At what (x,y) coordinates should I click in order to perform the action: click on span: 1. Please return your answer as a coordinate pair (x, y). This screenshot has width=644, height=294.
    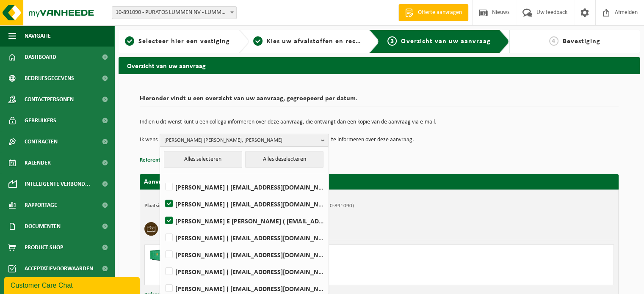
    Looking at the image, I should click on (129, 41).